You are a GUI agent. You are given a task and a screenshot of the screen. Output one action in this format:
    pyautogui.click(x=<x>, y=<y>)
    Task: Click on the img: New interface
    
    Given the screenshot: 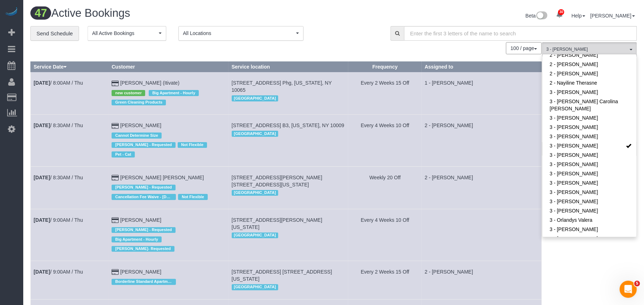 What is the action you would take?
    pyautogui.click(x=542, y=16)
    